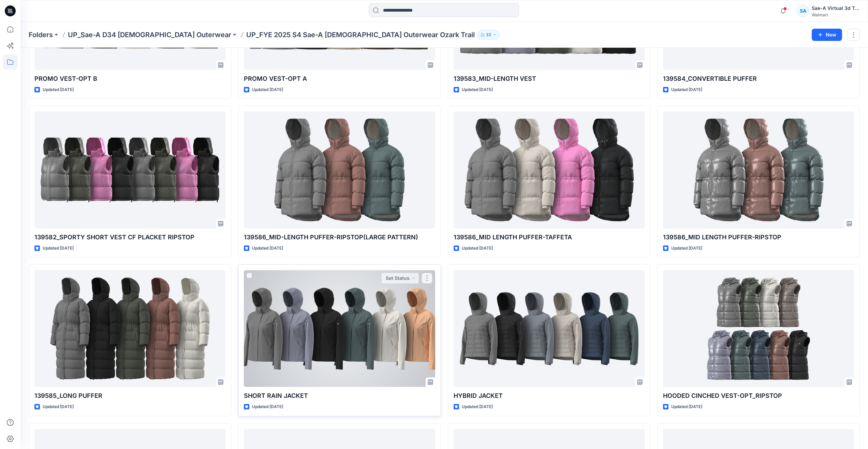  Describe the element at coordinates (488, 35) in the screenshot. I see `button: 32` at that location.